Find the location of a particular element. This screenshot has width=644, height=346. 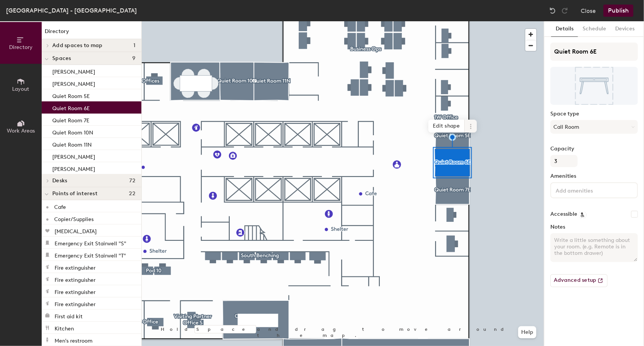

p: Copier/Supplies is located at coordinates (74, 218).